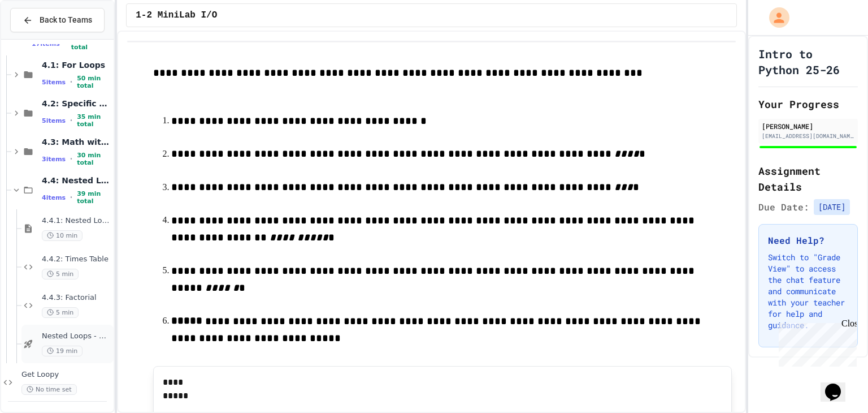 The image size is (868, 413). What do you see at coordinates (77, 259) in the screenshot?
I see `span: 4.4.2: Times Table` at bounding box center [77, 259].